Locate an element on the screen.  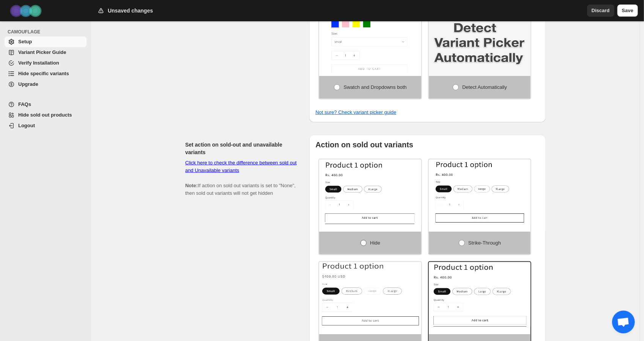
span: Variant Picker Guide is located at coordinates (42, 52).